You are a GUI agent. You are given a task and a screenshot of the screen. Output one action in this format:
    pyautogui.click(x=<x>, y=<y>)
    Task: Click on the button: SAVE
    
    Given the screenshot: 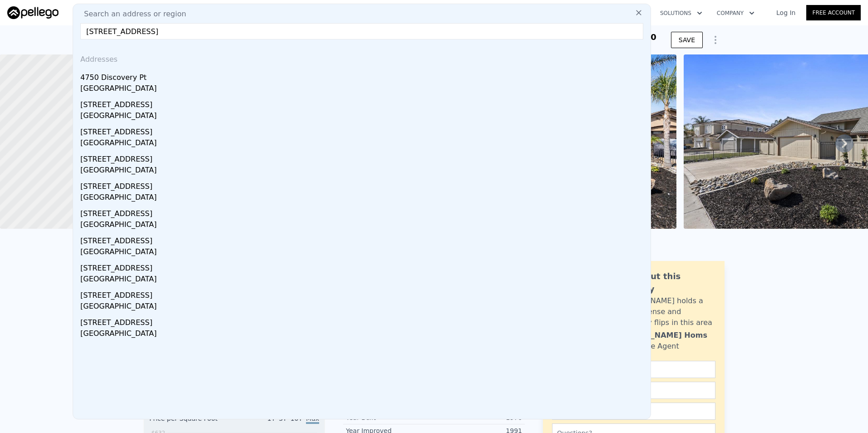 What is the action you would take?
    pyautogui.click(x=687, y=40)
    